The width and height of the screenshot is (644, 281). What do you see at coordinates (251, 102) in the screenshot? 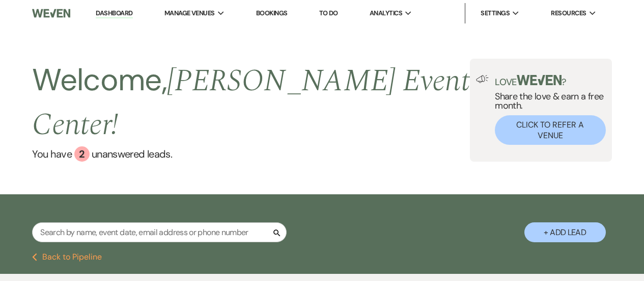
I see `h2: Welcome,` at bounding box center [251, 102].